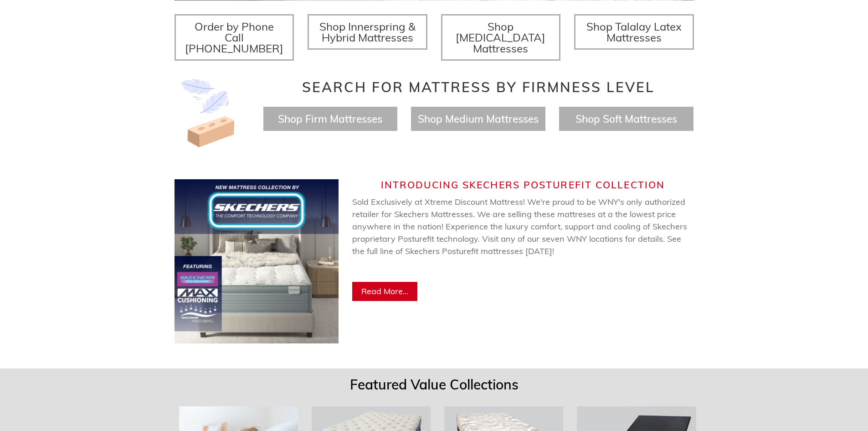  I want to click on span: Shop Firm Mattresses, so click(330, 118).